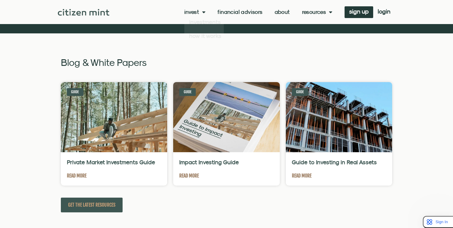 The width and height of the screenshot is (453, 228). What do you see at coordinates (209, 162) in the screenshot?
I see `a: Impact Investing Guide` at bounding box center [209, 162].